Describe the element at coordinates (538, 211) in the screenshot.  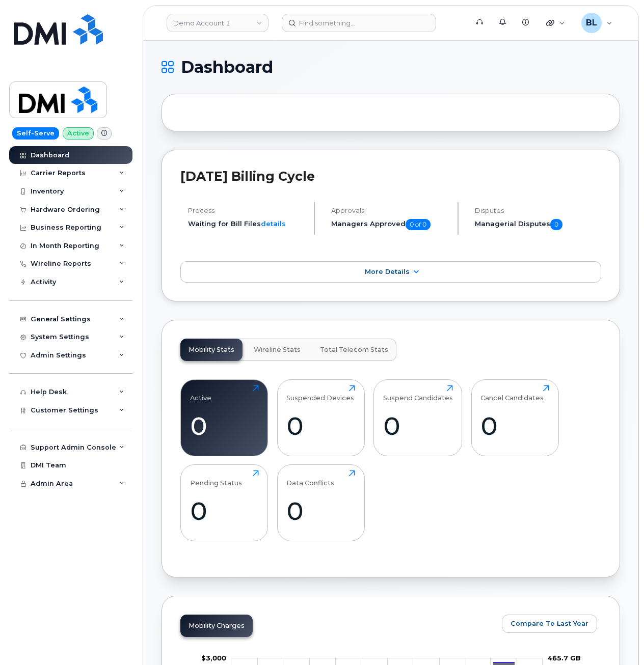
I see `h4: Disputes` at that location.